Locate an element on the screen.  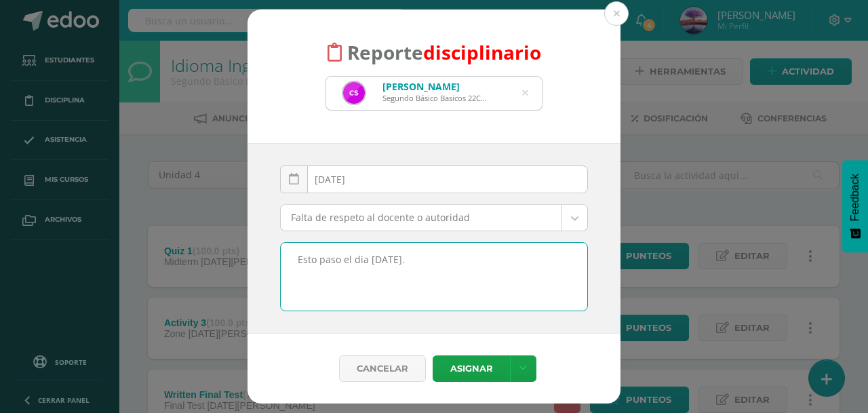
div: Segundo Básico Basicos 22CKSR01 is located at coordinates (435, 97).